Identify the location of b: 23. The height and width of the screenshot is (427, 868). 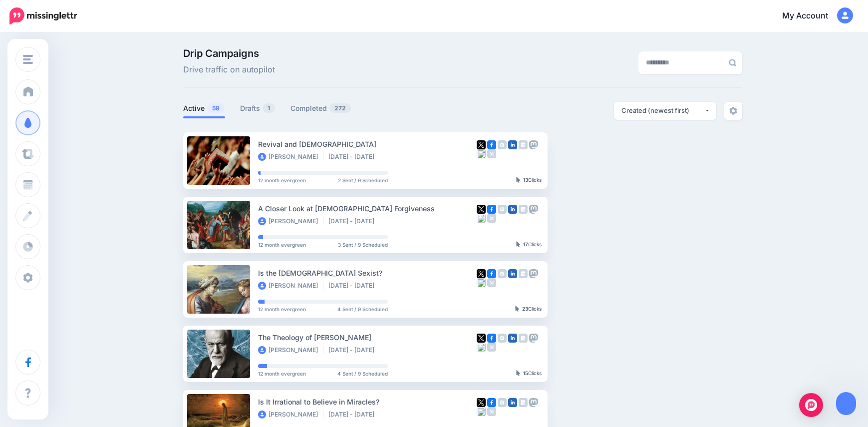
(525, 308).